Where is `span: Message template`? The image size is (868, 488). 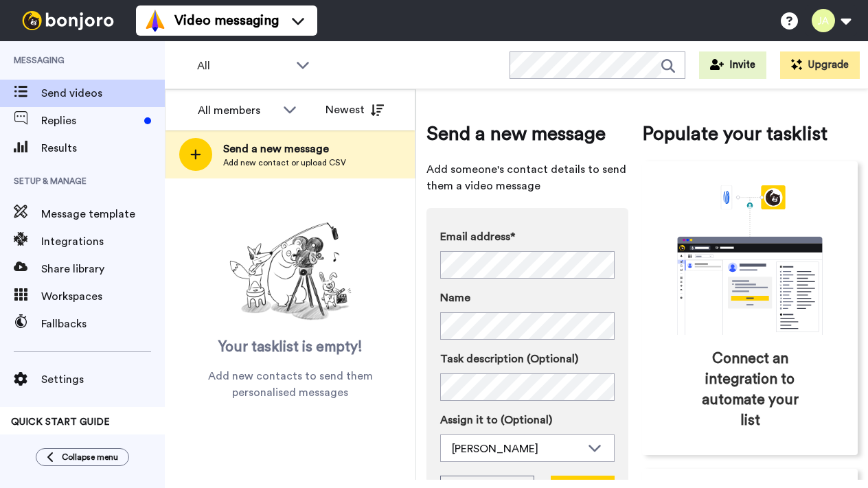 span: Message template is located at coordinates (103, 215).